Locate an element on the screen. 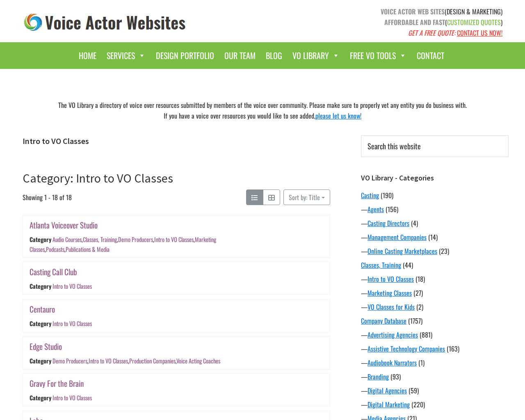  h3: VO Library - Categories is located at coordinates (435, 178).